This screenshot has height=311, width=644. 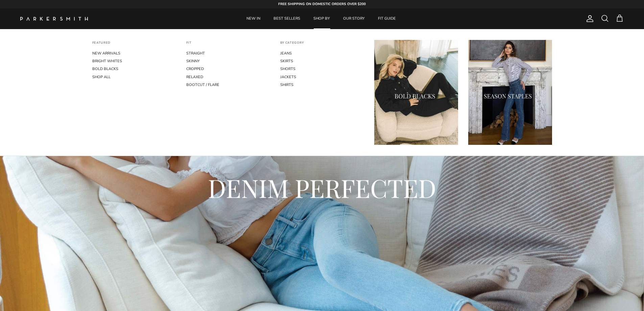 I want to click on img: Parker Smith, so click(x=54, y=19).